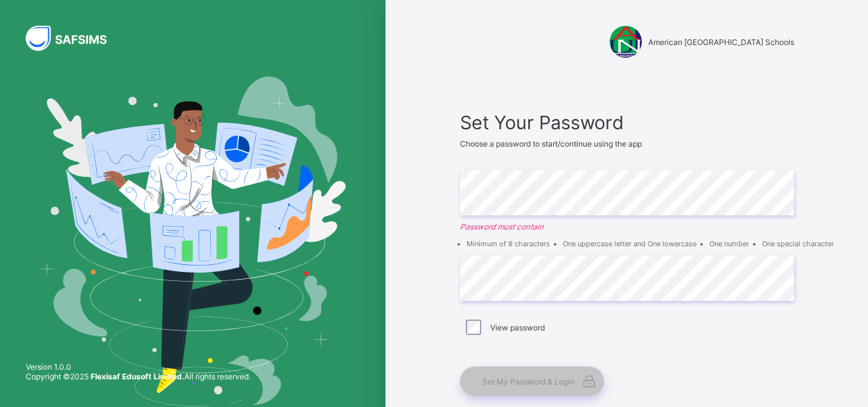 The height and width of the screenshot is (407, 868). I want to click on strong: Flexisaf Edusoft Limited., so click(138, 376).